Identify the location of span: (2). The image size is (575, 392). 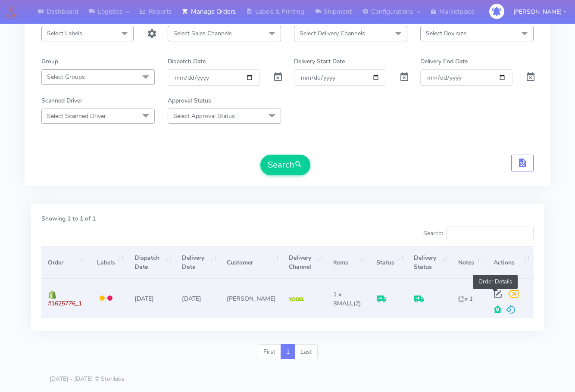
(347, 299).